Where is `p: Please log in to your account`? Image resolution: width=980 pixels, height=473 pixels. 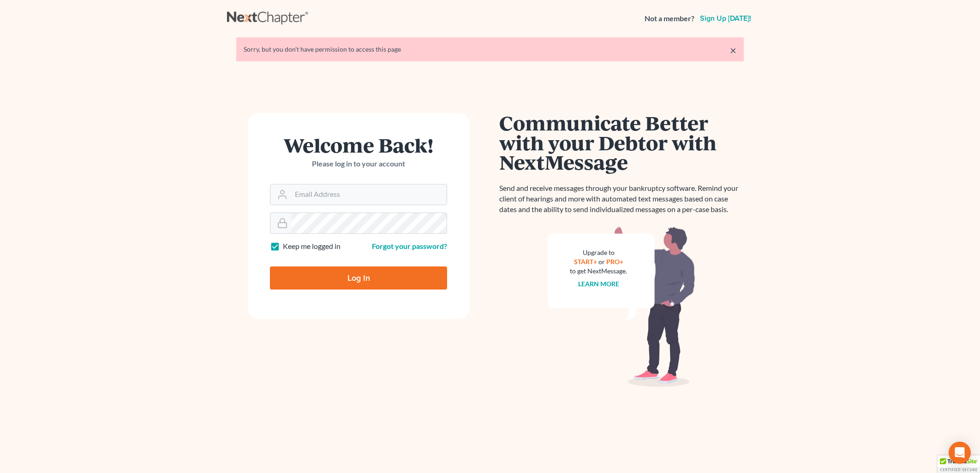
p: Please log in to your account is located at coordinates (358, 164).